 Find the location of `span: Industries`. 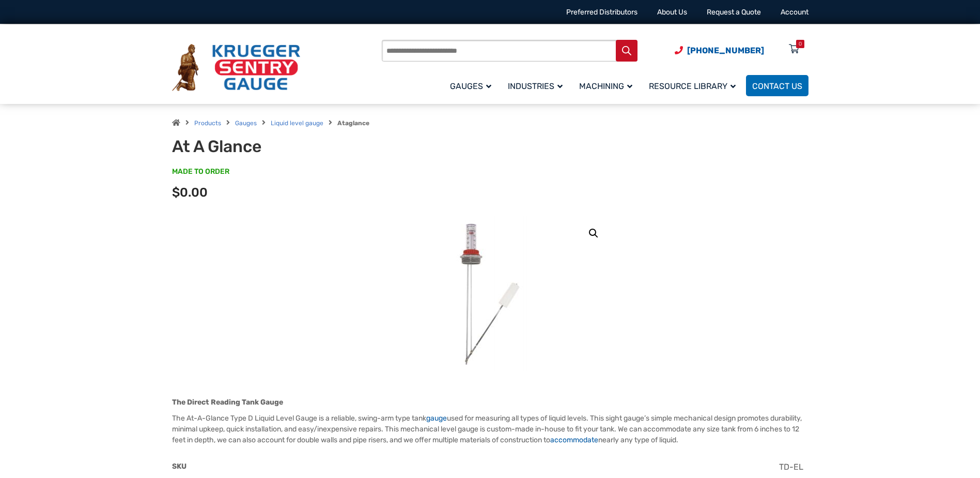

span: Industries is located at coordinates (535, 86).